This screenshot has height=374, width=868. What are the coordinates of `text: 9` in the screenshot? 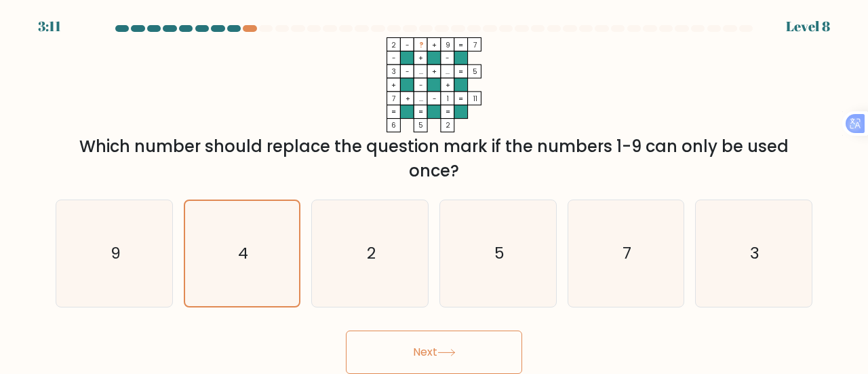 It's located at (114, 253).